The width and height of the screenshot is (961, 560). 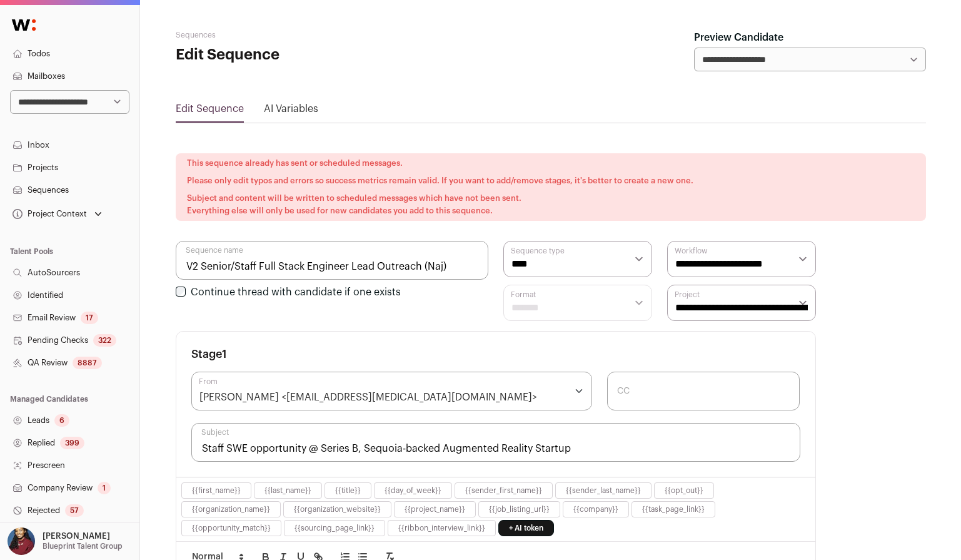 What do you see at coordinates (290, 109) in the screenshot?
I see `a: AI Variables` at bounding box center [290, 109].